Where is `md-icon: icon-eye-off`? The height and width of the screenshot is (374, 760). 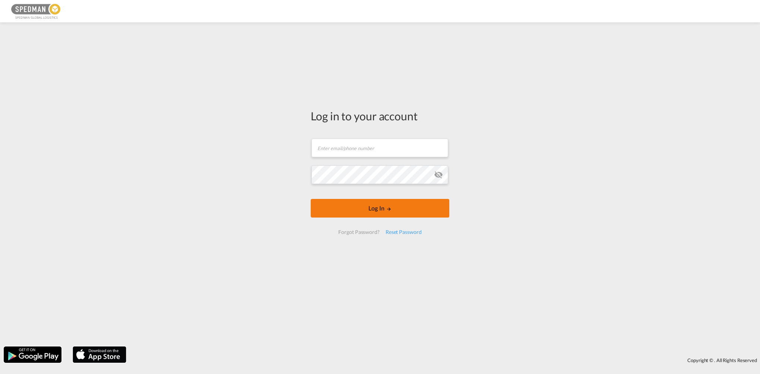 md-icon: icon-eye-off is located at coordinates (439, 175).